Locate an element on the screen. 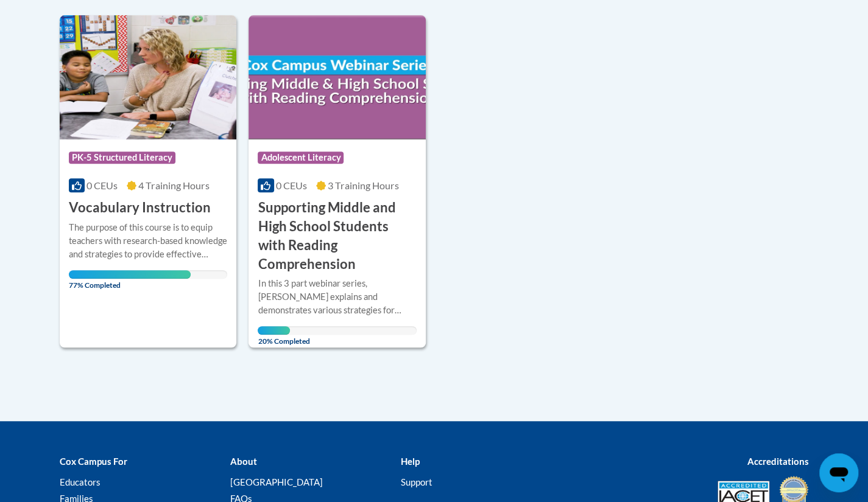  div: The purpose of this course is to equip teachers with research-based knowledge and strategies to p... is located at coordinates (148, 241).